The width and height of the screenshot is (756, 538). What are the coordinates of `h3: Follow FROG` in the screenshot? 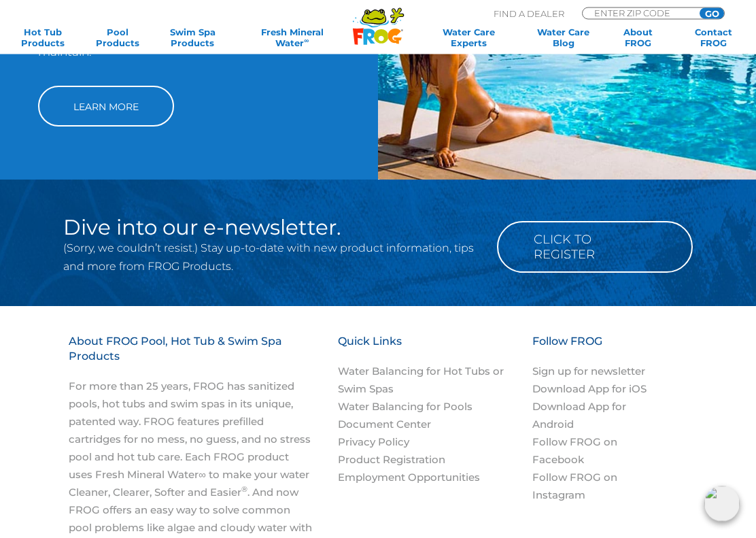 It's located at (603, 349).